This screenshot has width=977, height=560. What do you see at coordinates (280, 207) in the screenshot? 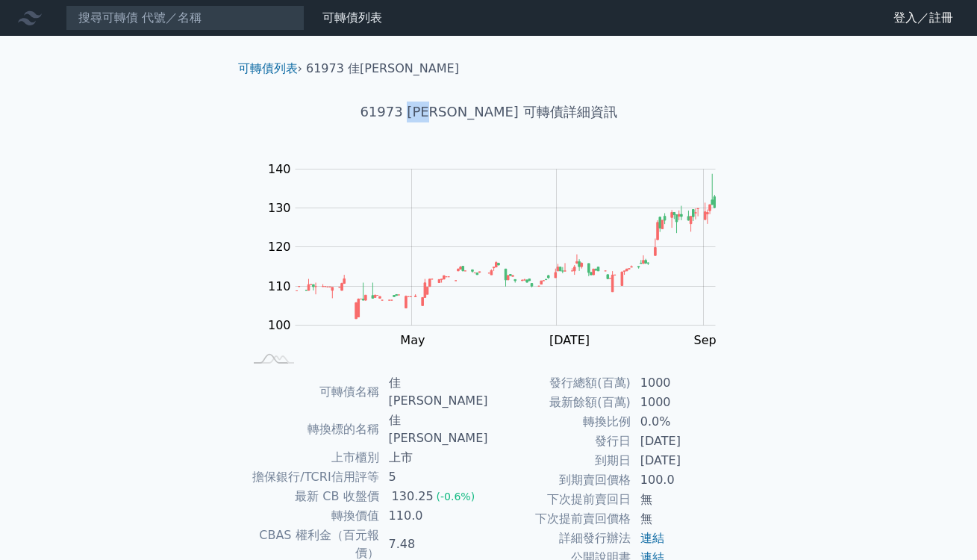
I see `tspan: 130` at bounding box center [280, 207].